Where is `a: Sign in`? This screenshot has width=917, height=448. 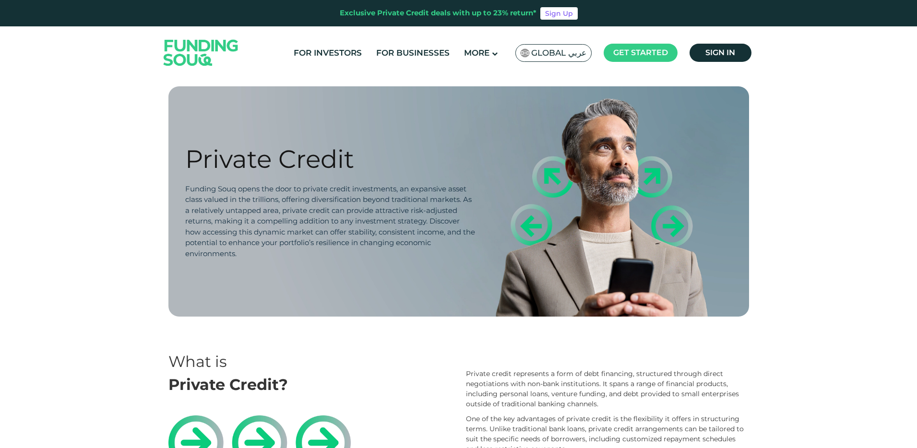 a: Sign in is located at coordinates (721, 53).